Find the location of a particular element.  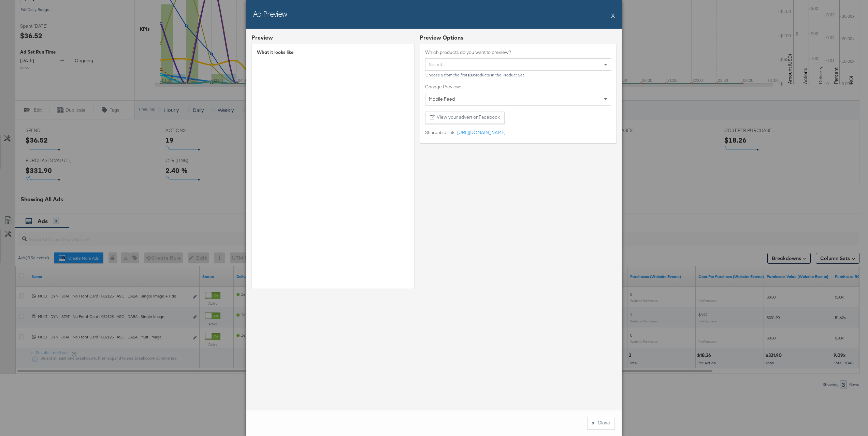

label: Shareable link: is located at coordinates (440, 132).